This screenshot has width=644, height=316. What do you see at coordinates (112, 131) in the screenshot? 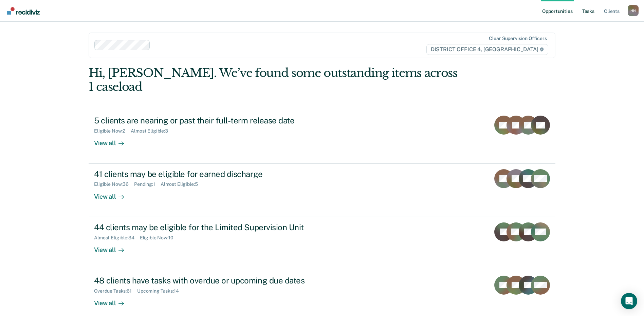
I see `div: Eligible Now : 2` at bounding box center [112, 131].